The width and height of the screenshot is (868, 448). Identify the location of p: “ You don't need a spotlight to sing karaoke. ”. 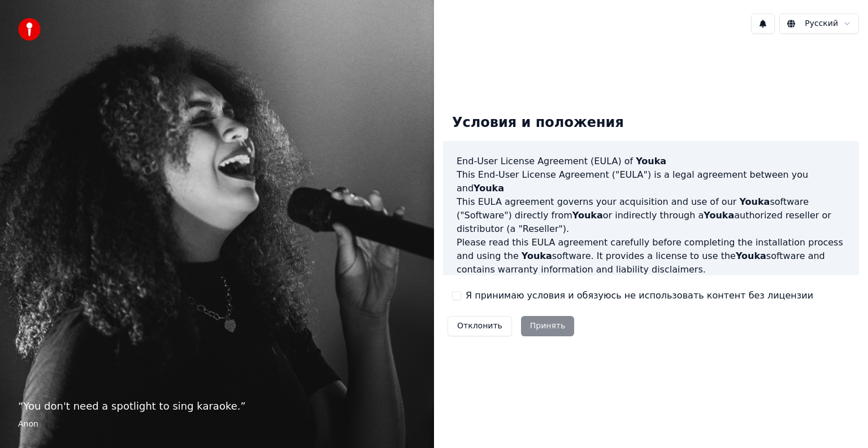
(217, 406).